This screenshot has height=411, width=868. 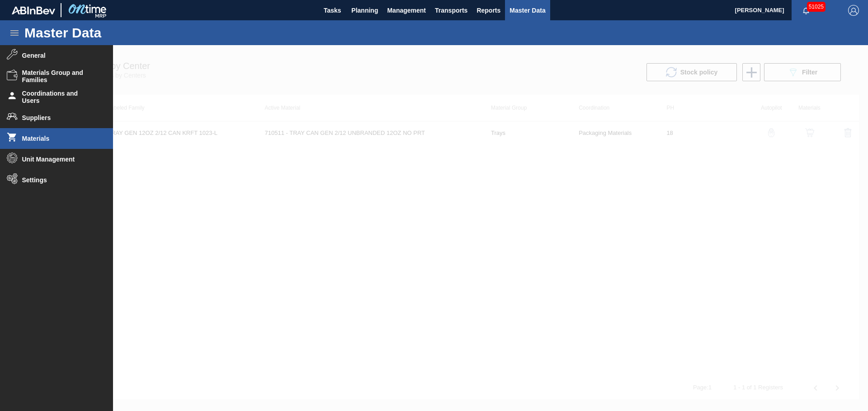 What do you see at coordinates (59, 180) in the screenshot?
I see `span: Settings` at bounding box center [59, 180].